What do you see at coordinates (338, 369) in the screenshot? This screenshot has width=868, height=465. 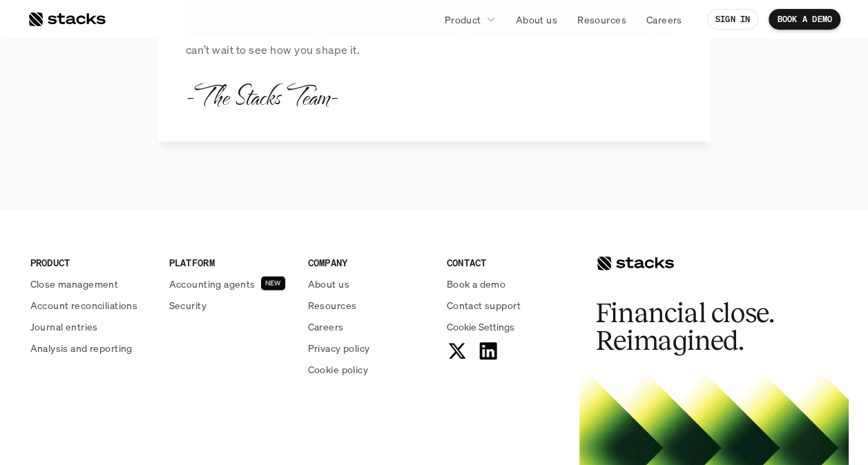 I see `p: Cookie policy` at bounding box center [338, 369].